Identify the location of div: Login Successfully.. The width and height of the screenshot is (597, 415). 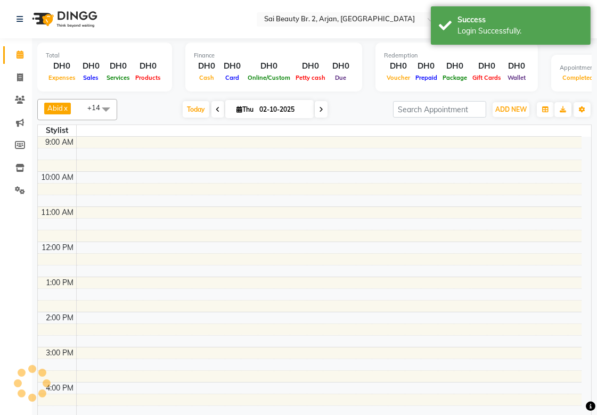
(520, 31).